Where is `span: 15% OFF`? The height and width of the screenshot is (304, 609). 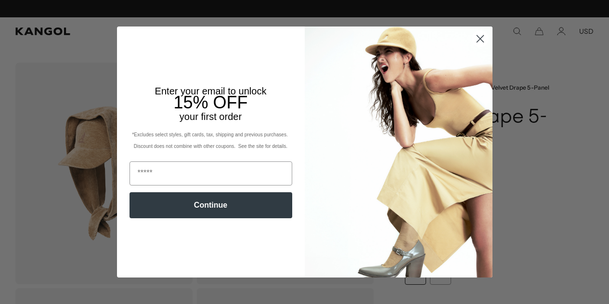 span: 15% OFF is located at coordinates (210, 102).